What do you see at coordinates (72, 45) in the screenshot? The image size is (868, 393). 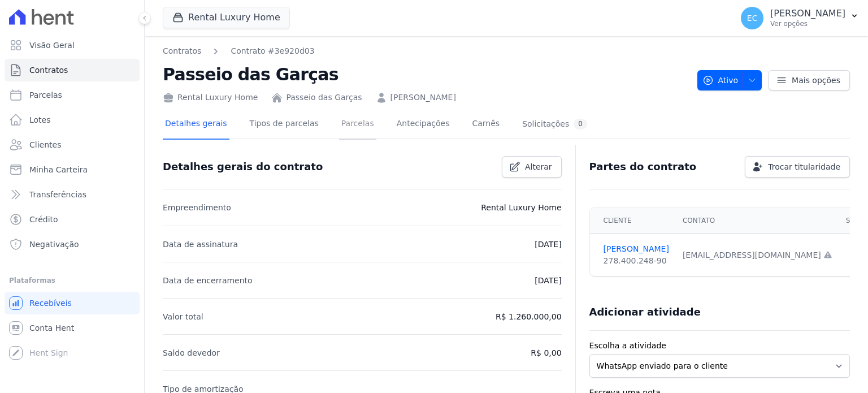 I see `a: Visão Geral` at bounding box center [72, 45].